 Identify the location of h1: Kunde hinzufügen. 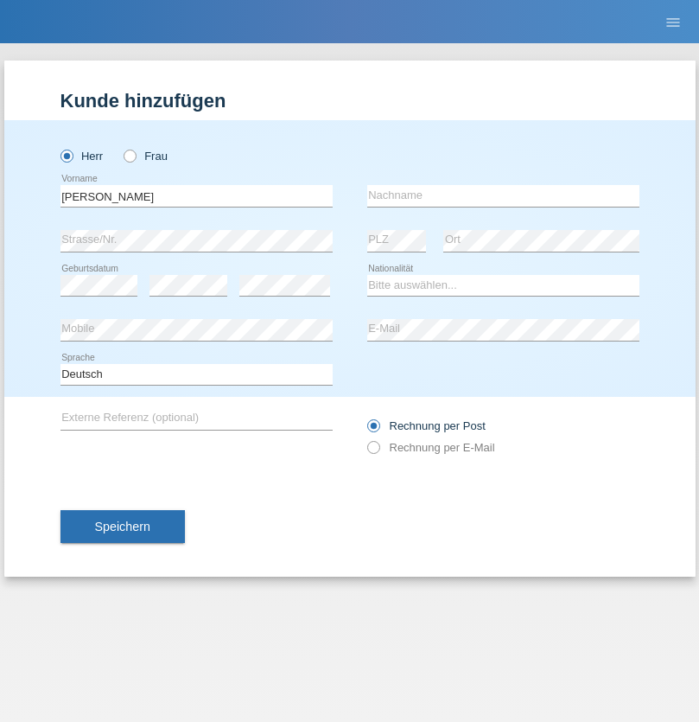
(350, 100).